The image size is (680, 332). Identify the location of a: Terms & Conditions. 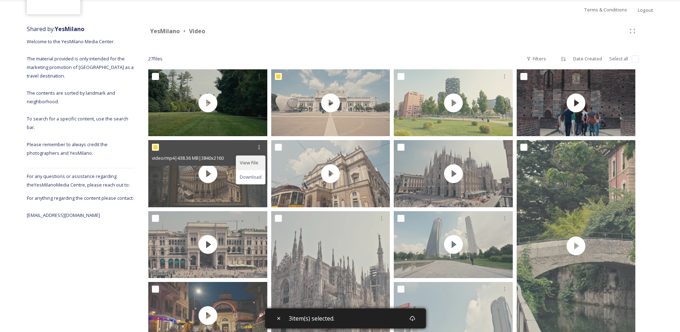
(611, 10).